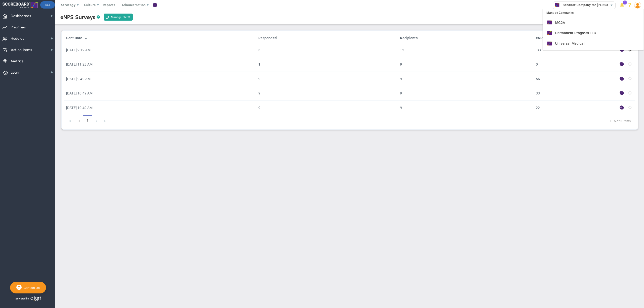  Describe the element at coordinates (557, 5) in the screenshot. I see `img: 32671.Company.photo` at that location.